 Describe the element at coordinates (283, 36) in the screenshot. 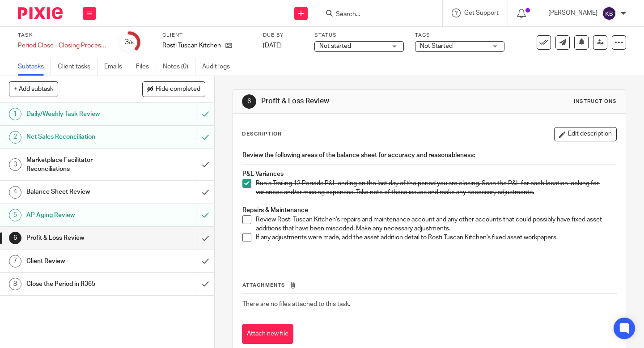

I see `label: Due by` at that location.